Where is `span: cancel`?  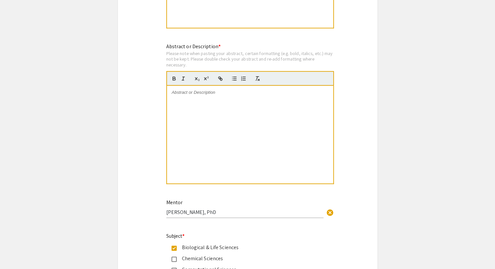
span: cancel is located at coordinates (330, 213).